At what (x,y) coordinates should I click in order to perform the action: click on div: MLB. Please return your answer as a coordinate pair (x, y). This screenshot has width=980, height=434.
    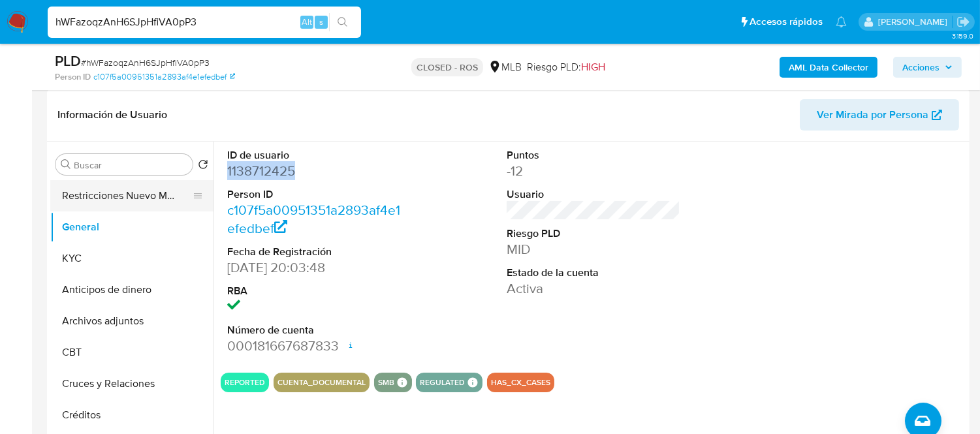
    Looking at the image, I should click on (504, 68).